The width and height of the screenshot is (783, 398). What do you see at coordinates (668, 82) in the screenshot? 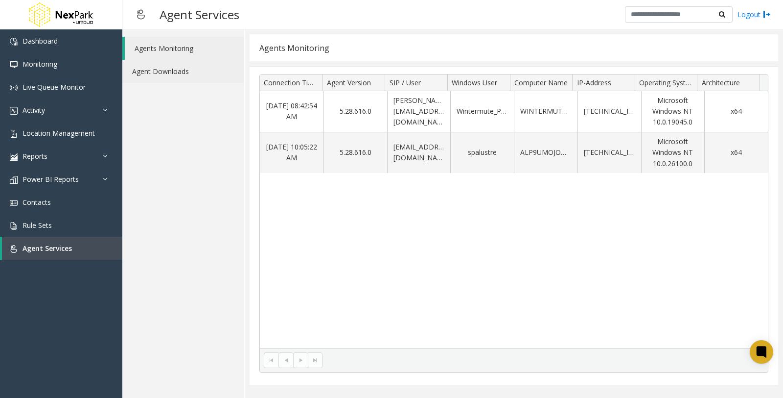
I see `span: Operating System` at bounding box center [668, 82].